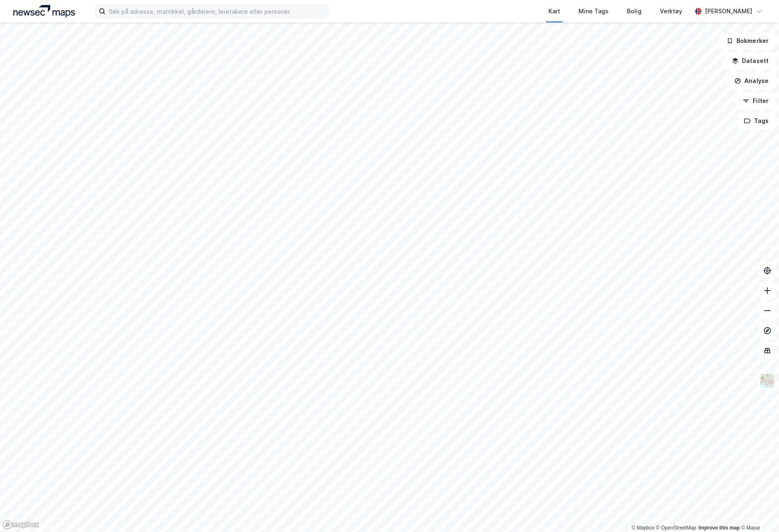 Image resolution: width=779 pixels, height=532 pixels. I want to click on div: Mine Tags, so click(593, 11).